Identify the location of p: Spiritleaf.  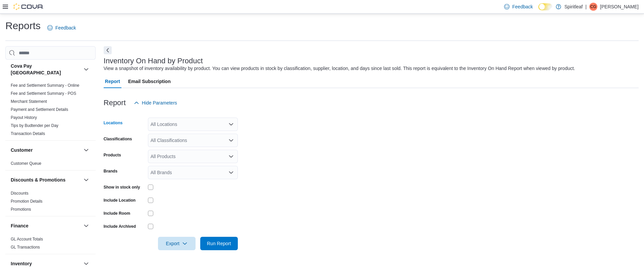
(574, 7).